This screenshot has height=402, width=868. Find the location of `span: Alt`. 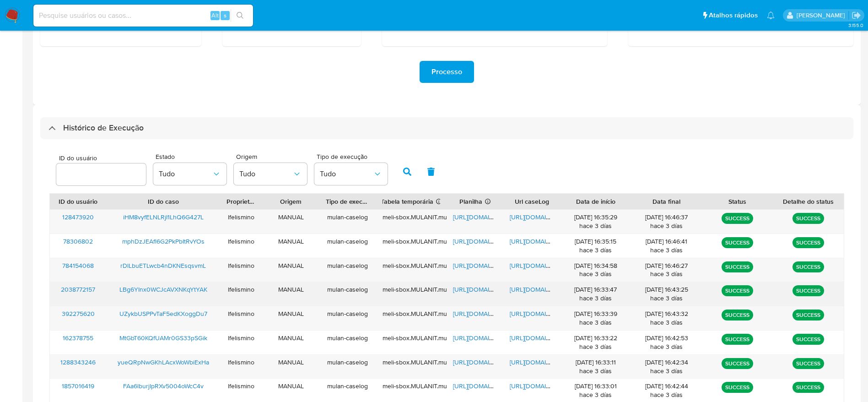

span: Alt is located at coordinates (215, 15).